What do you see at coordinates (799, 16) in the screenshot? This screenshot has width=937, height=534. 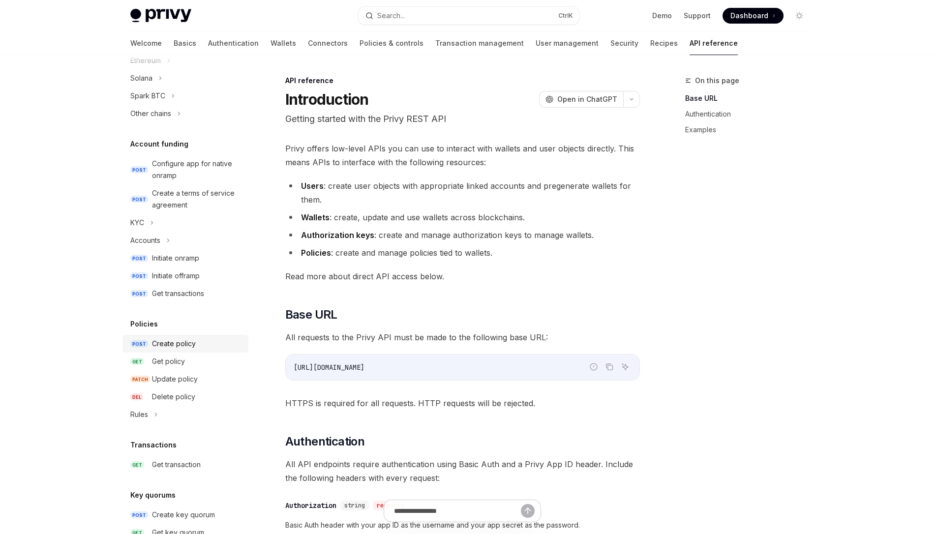 I see `button: Toggle dark mode` at bounding box center [799, 16].